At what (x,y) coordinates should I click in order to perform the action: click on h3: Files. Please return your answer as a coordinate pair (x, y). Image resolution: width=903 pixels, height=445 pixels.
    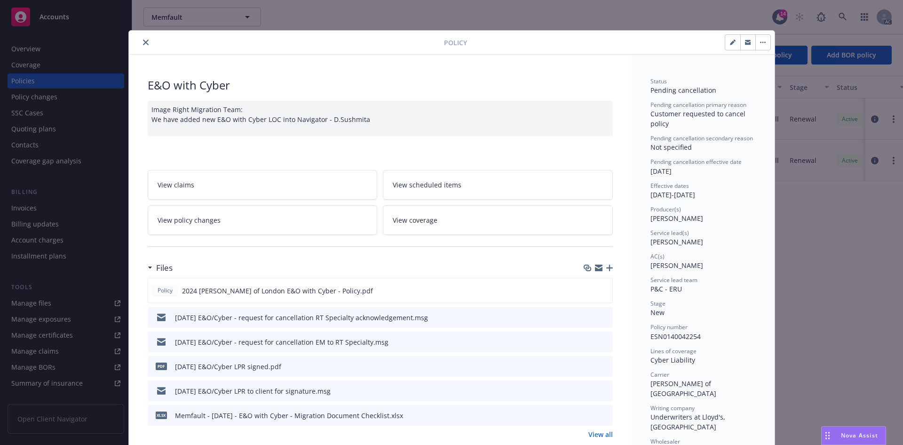
    Looking at the image, I should click on (164, 268).